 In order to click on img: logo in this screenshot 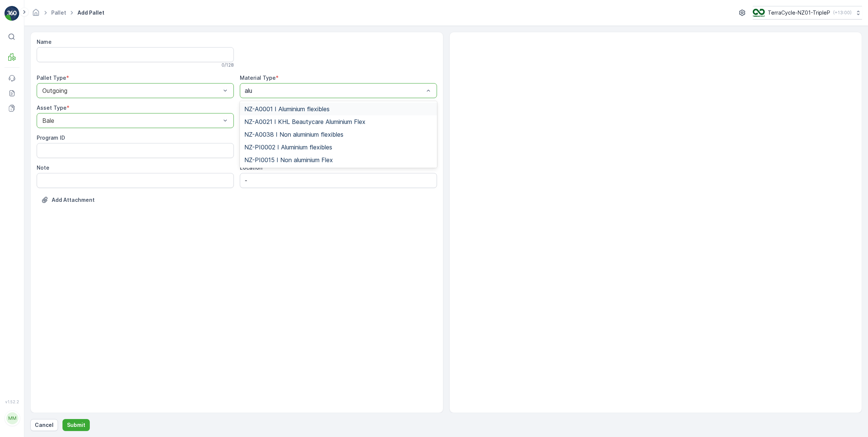, I will do `click(12, 14)`.